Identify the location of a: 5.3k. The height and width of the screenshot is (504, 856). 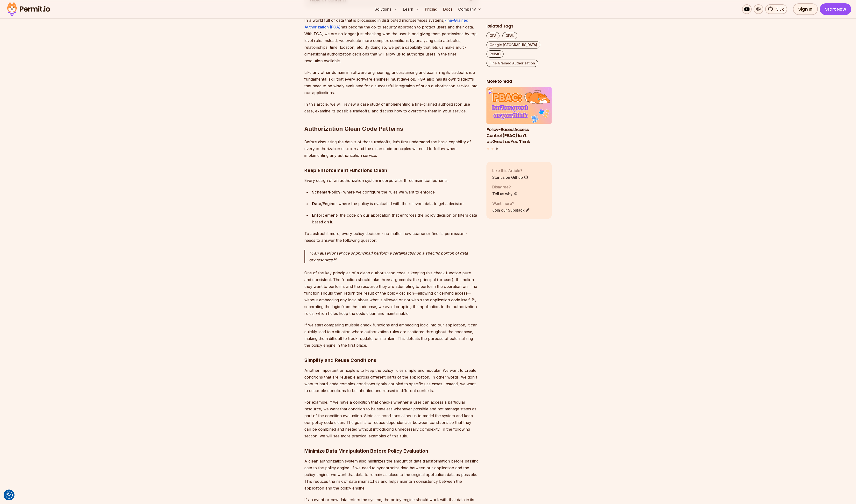
(776, 9).